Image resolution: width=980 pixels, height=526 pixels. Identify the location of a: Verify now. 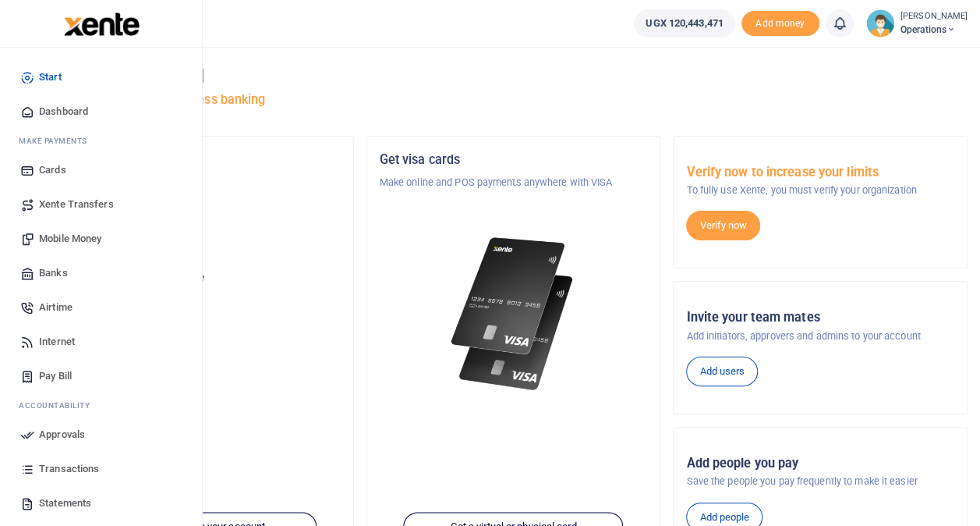
(723, 225).